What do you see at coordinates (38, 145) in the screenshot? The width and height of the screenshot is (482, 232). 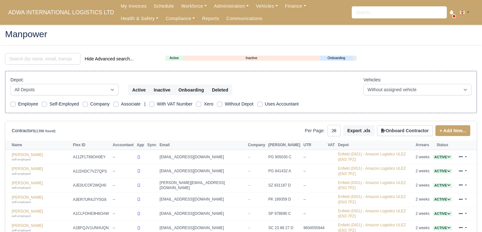 I see `th: Name` at bounding box center [38, 145].